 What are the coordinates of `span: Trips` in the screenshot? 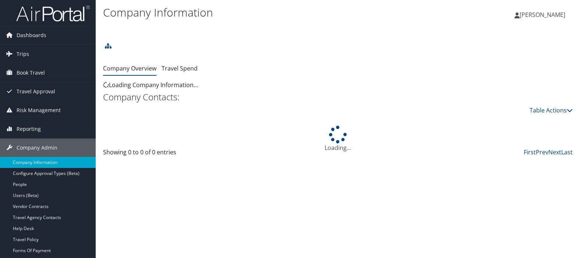 It's located at (23, 54).